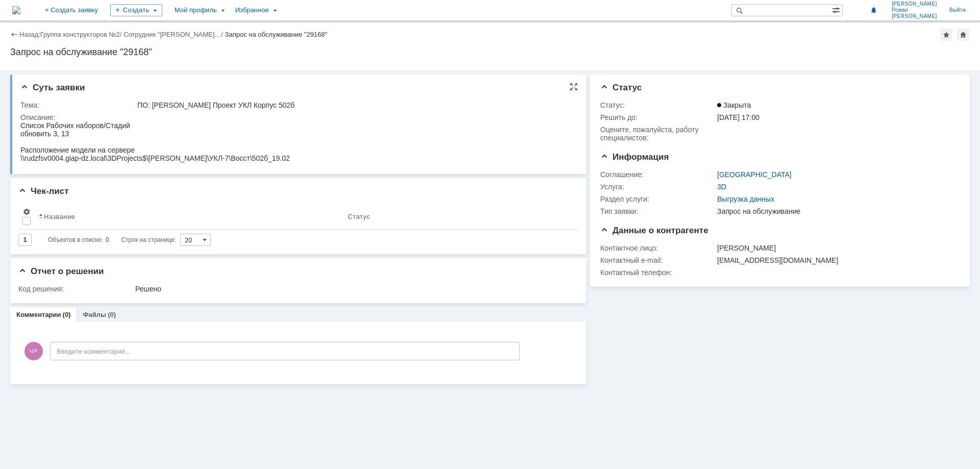  What do you see at coordinates (657, 187) in the screenshot?
I see `div: Услуга:` at bounding box center [657, 187].